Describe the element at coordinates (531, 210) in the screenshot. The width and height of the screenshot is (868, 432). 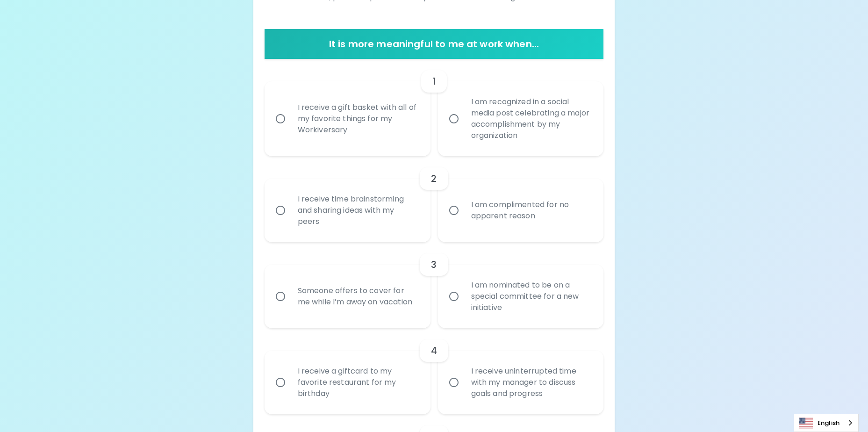
I see `div: I am complimented for no apparent reason` at that location.